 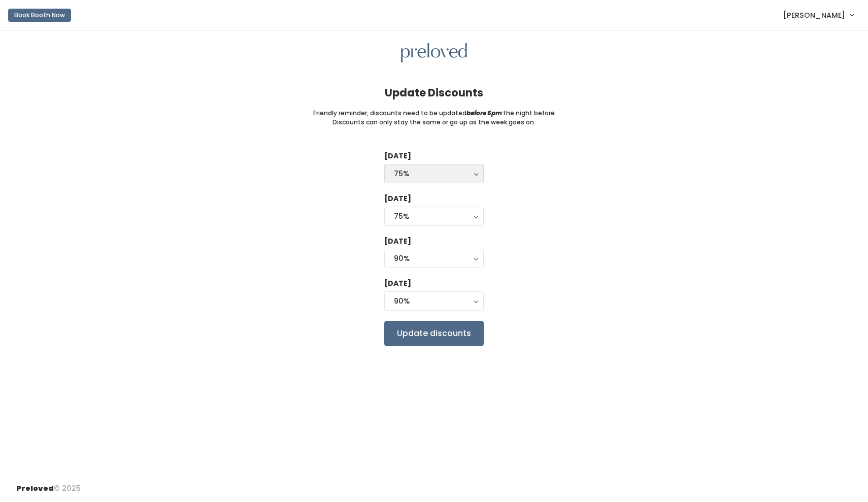 What do you see at coordinates (434, 333) in the screenshot?
I see `input: Update discounts` at bounding box center [434, 333].